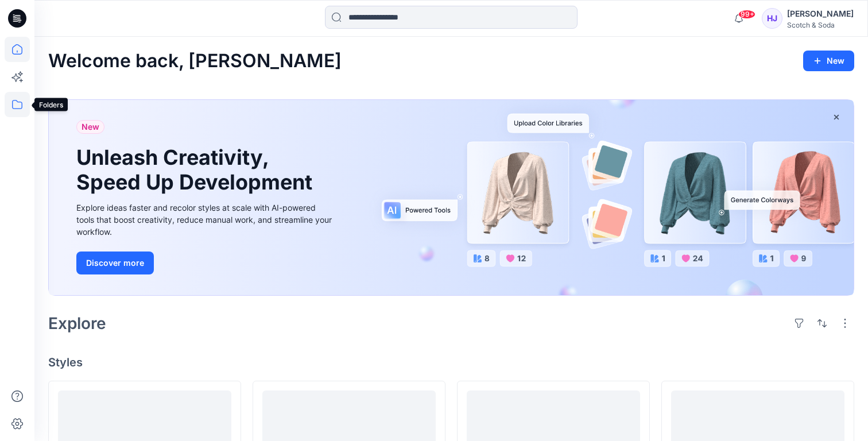  What do you see at coordinates (820, 25) in the screenshot?
I see `div: Scotch & Soda` at bounding box center [820, 25].